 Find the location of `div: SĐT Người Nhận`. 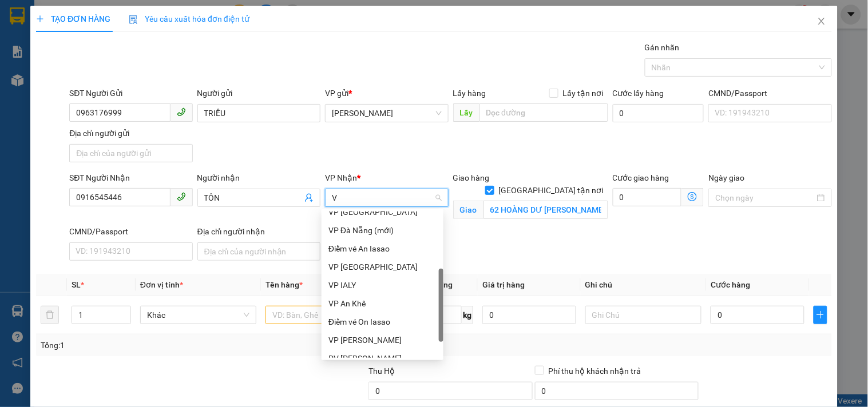

div: SĐT Người Nhận is located at coordinates (130, 178).